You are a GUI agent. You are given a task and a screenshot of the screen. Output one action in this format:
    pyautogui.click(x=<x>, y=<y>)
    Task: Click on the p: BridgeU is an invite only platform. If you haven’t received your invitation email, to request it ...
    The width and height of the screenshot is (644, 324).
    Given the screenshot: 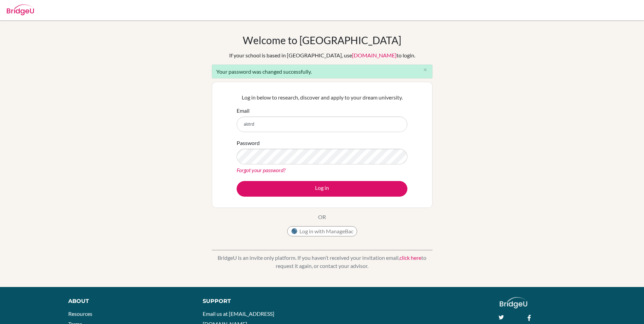 What is the action you would take?
    pyautogui.click(x=322, y=262)
    